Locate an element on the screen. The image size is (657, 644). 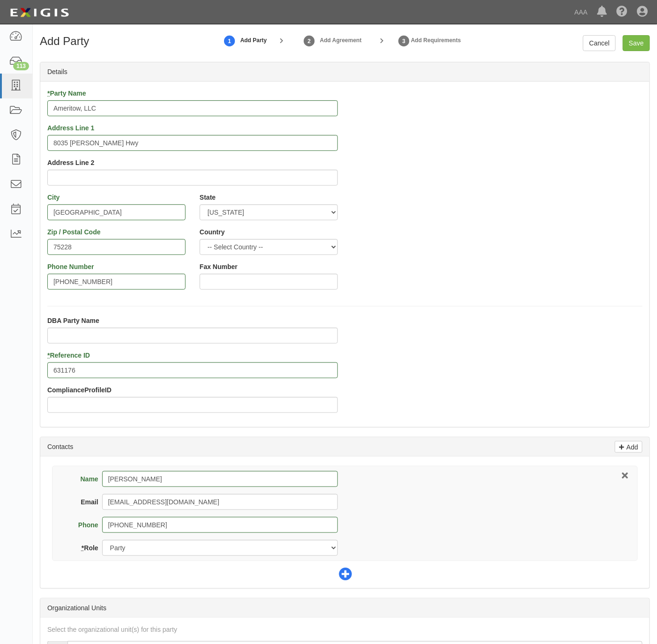
label: Phone Number is located at coordinates (71, 267).